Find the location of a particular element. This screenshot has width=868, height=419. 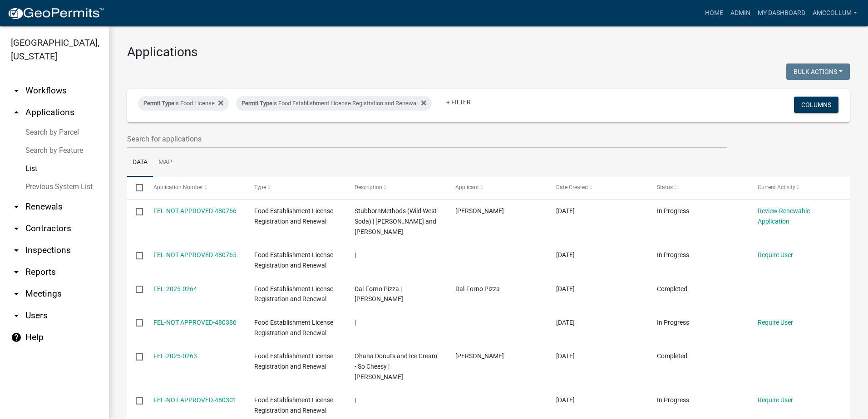

div: is Food Establishment License Registration and Renewal is located at coordinates (333, 103).